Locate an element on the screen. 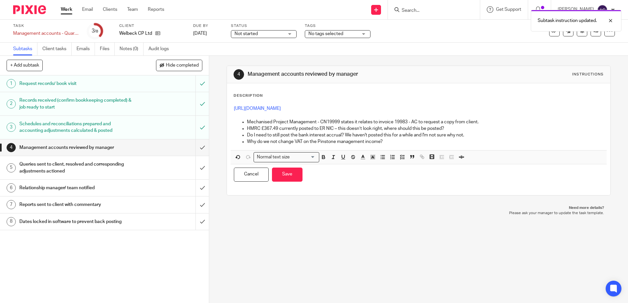 This screenshot has width=628, height=303. div: Search for option is located at coordinates (286, 157).